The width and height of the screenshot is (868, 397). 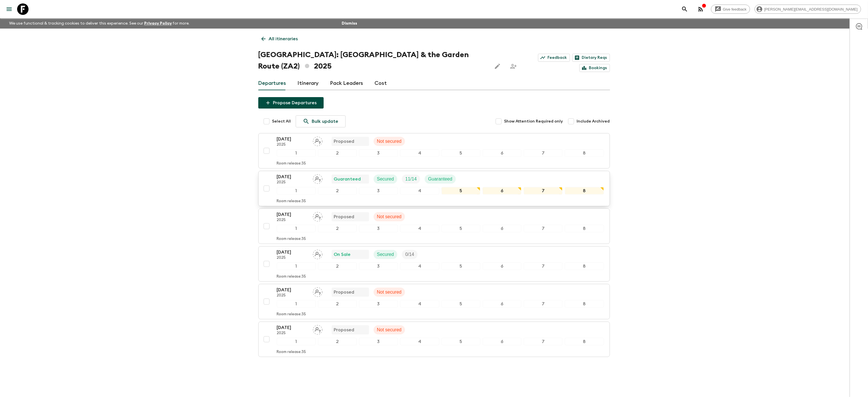 I want to click on div: Secured, so click(x=386, y=179).